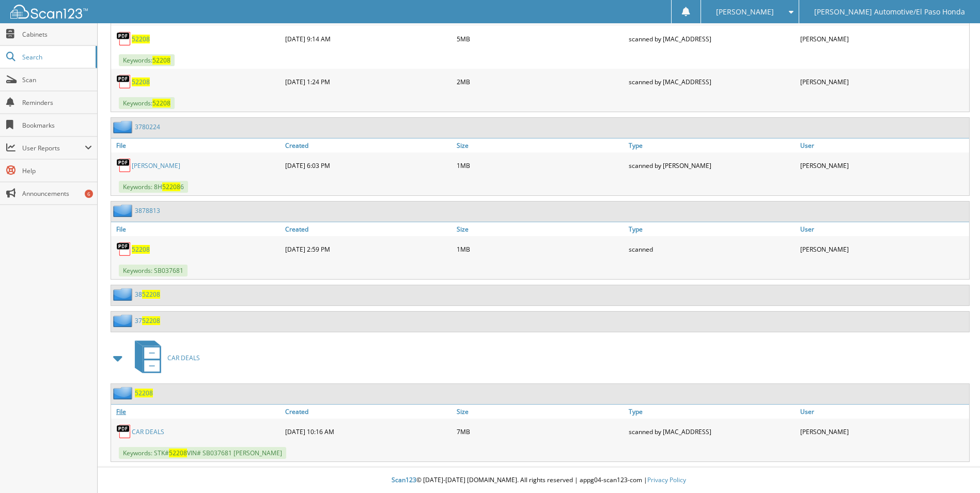 This screenshot has width=980, height=493. I want to click on a: 3878813, so click(147, 210).